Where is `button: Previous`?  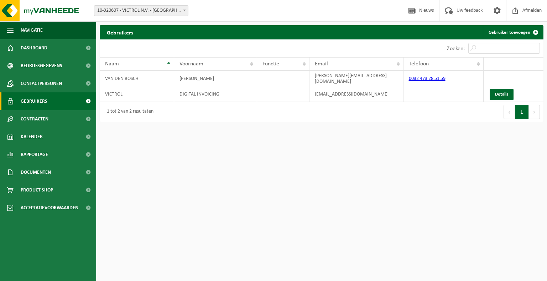 button: Previous is located at coordinates (509, 112).